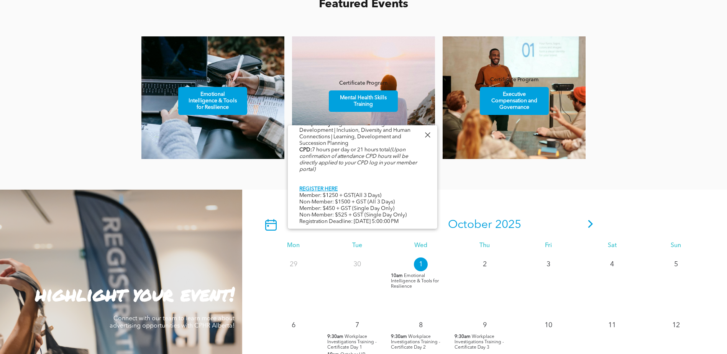  What do you see at coordinates (470, 225) in the screenshot?
I see `span: October` at bounding box center [470, 225].